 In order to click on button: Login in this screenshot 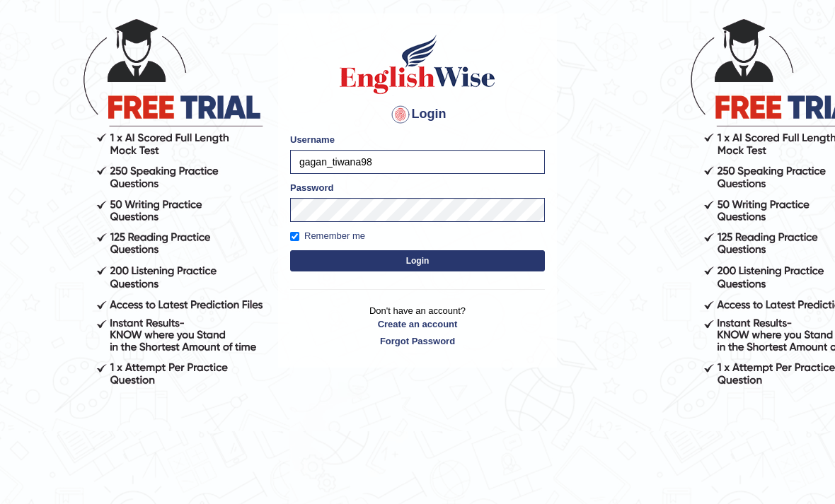, I will do `click(418, 261)`.